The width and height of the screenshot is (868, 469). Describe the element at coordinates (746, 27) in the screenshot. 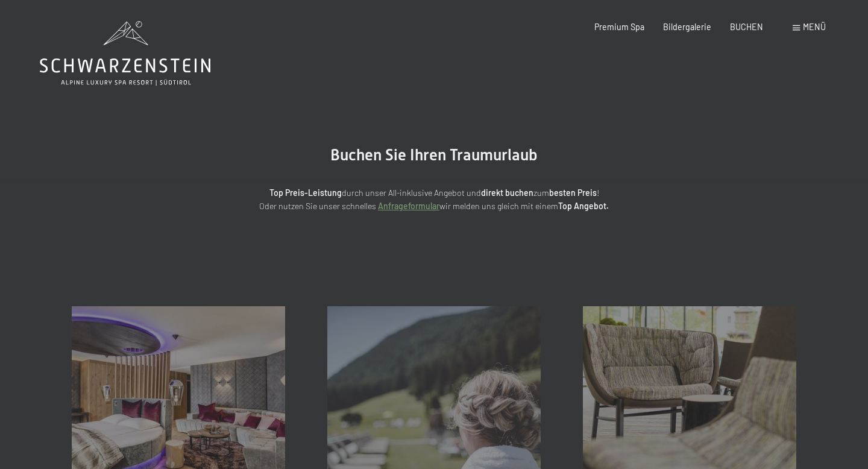

I see `a: BUCHEN` at that location.